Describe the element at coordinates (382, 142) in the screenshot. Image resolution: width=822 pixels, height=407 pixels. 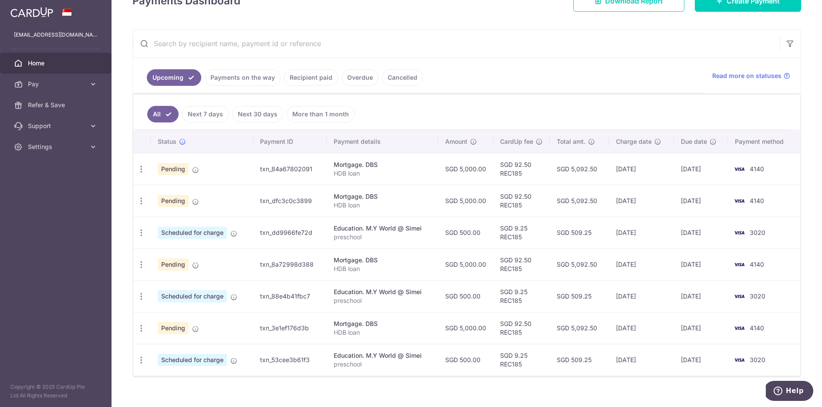
I see `th: Payment details` at that location.